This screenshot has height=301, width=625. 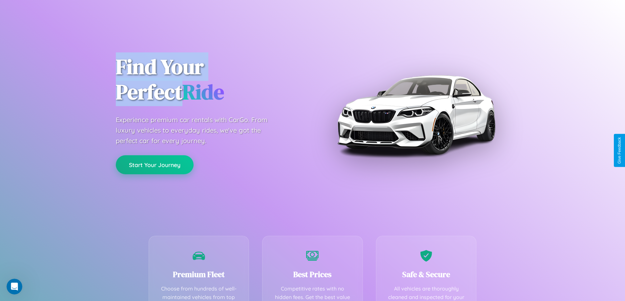 I want to click on h3: Premium Fleet, so click(x=199, y=274).